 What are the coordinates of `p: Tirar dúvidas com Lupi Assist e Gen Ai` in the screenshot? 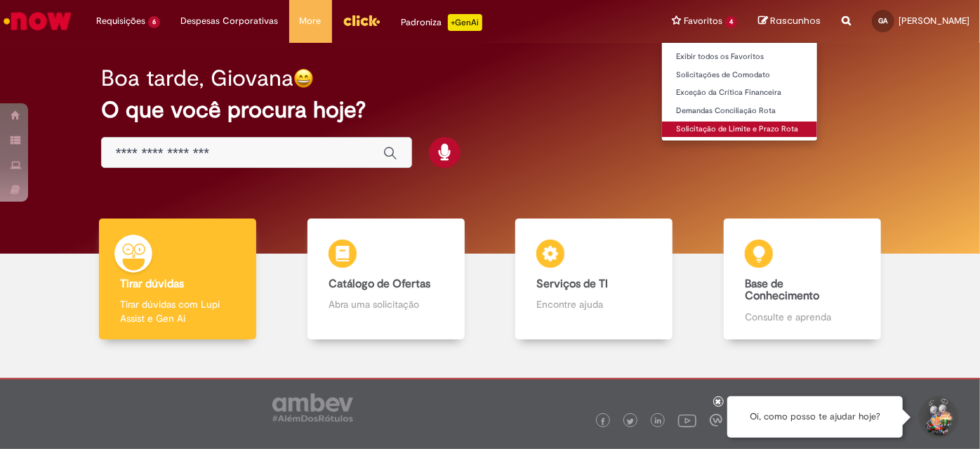 It's located at (178, 311).